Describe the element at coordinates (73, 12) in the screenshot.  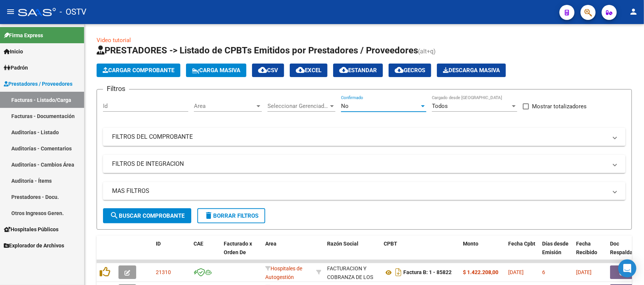
I see `span: - OSTV` at that location.